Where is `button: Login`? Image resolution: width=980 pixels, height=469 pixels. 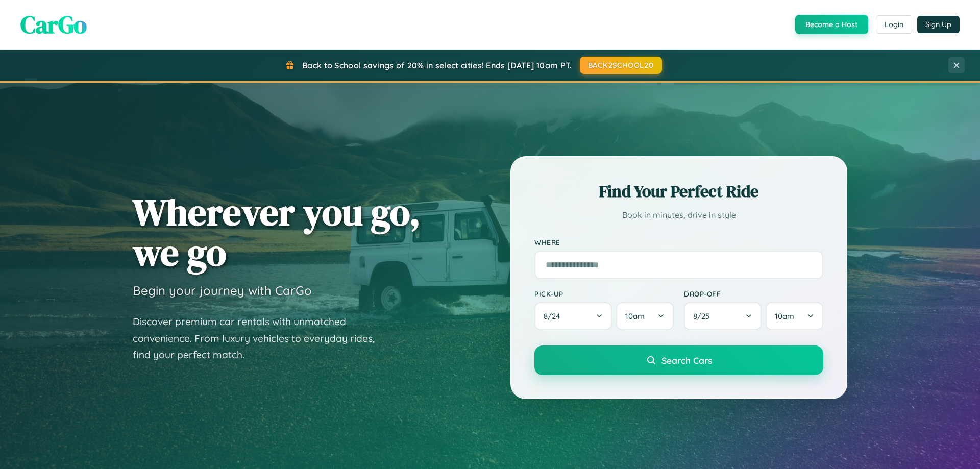
button: Login is located at coordinates (894, 24).